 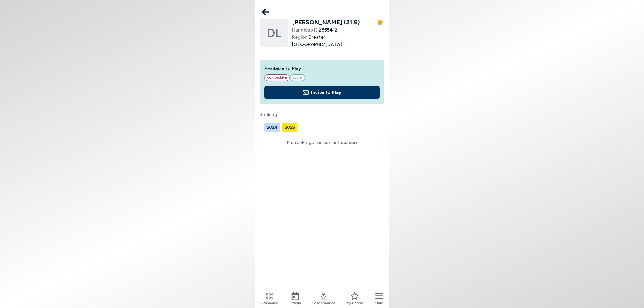 What do you see at coordinates (272, 128) in the screenshot?
I see `button: 2024` at bounding box center [272, 128].